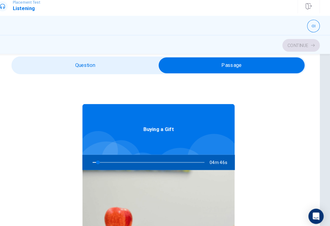 This screenshot has width=330, height=226. I want to click on span: Placement Test, so click(38, 7).